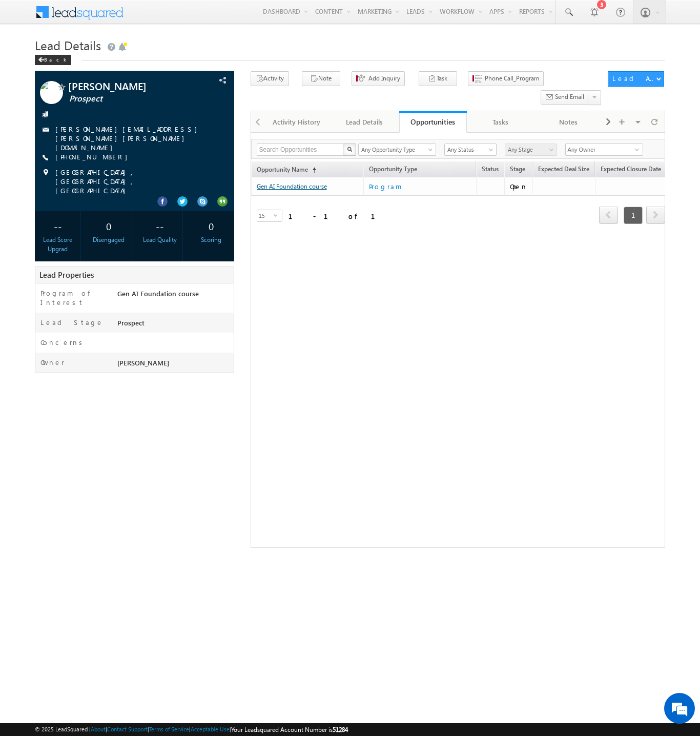 The width and height of the screenshot is (700, 736). I want to click on input: Type to Search, so click(604, 150).